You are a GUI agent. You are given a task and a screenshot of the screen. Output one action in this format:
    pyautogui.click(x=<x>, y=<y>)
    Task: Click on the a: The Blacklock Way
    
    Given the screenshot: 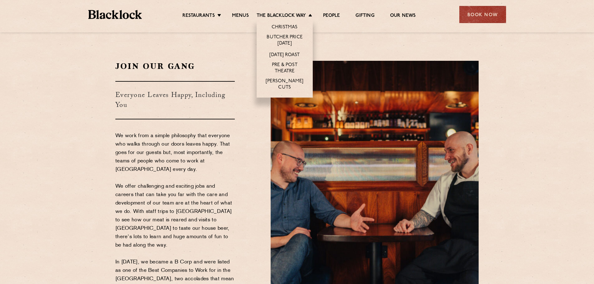 What is the action you would take?
    pyautogui.click(x=281, y=16)
    